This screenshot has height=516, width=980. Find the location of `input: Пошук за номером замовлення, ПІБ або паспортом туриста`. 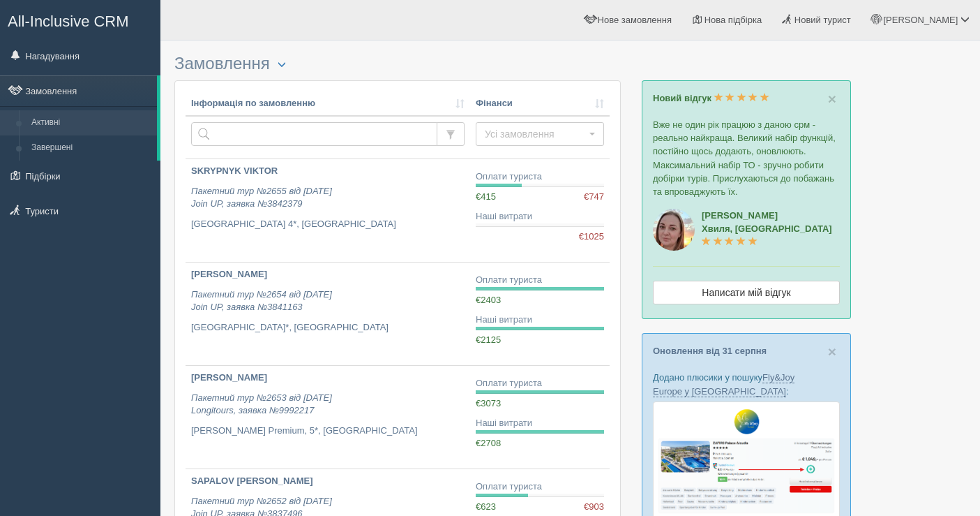

input: Пошук за номером замовлення, ПІБ або паспортом туриста is located at coordinates (314, 134).